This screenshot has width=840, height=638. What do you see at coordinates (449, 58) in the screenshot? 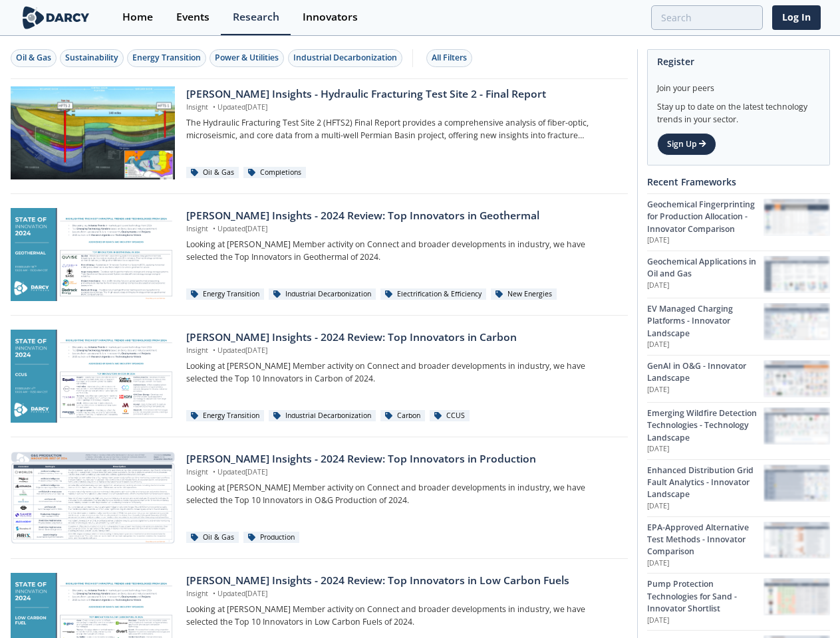
I see `button: All Filters` at bounding box center [449, 58].